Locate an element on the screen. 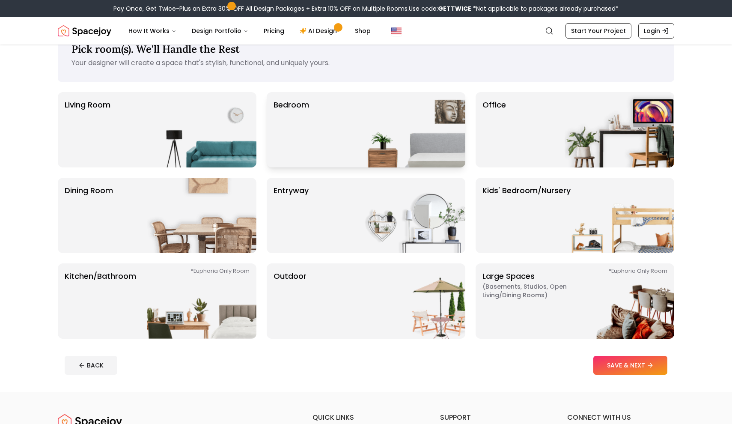  span: *Not applicable to packages already purchased* is located at coordinates (545, 9).